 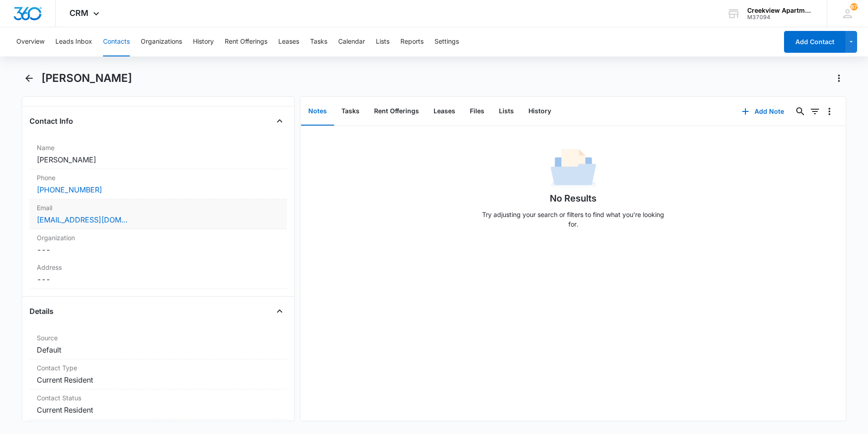 I want to click on div: SourceDefault, so click(x=158, y=345).